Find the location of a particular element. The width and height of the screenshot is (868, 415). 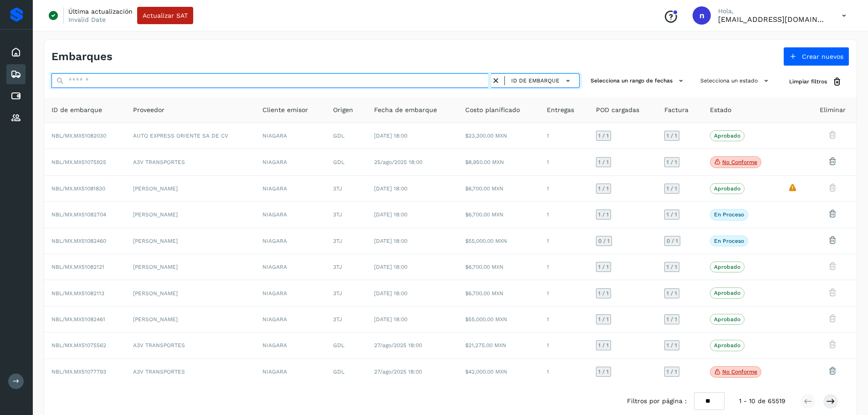

p: niagara+prod@solvento.mx is located at coordinates (773, 19).